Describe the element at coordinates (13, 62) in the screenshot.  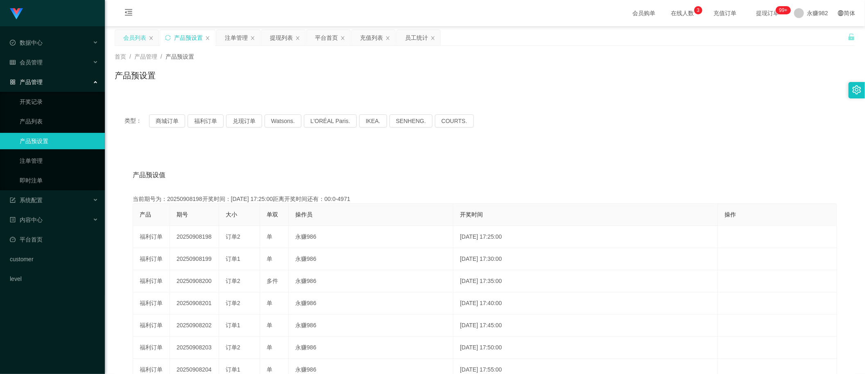
I see `i: 图标: table` at that location.